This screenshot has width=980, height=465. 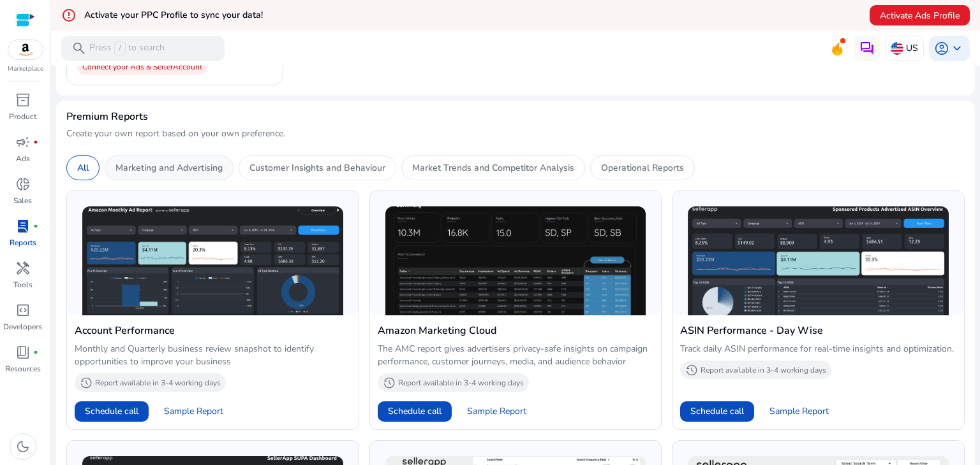 I want to click on span: search, so click(x=79, y=48).